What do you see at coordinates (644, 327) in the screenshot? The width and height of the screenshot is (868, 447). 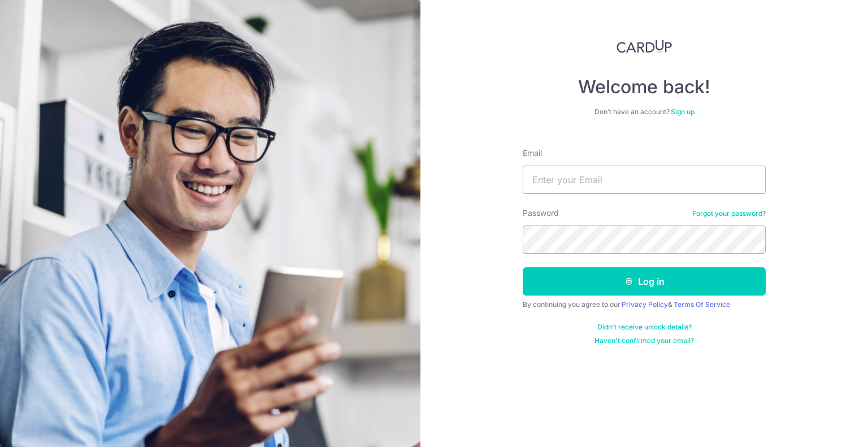 I see `a: Didn't receive unlock details?` at bounding box center [644, 327].